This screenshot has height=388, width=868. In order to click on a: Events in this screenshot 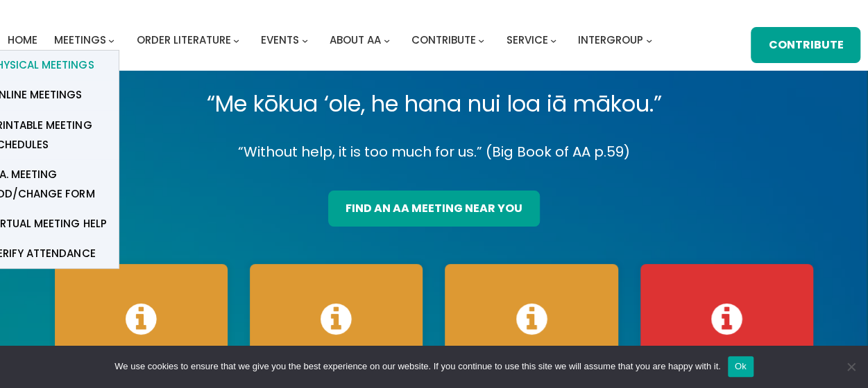, I will do `click(279, 40)`.